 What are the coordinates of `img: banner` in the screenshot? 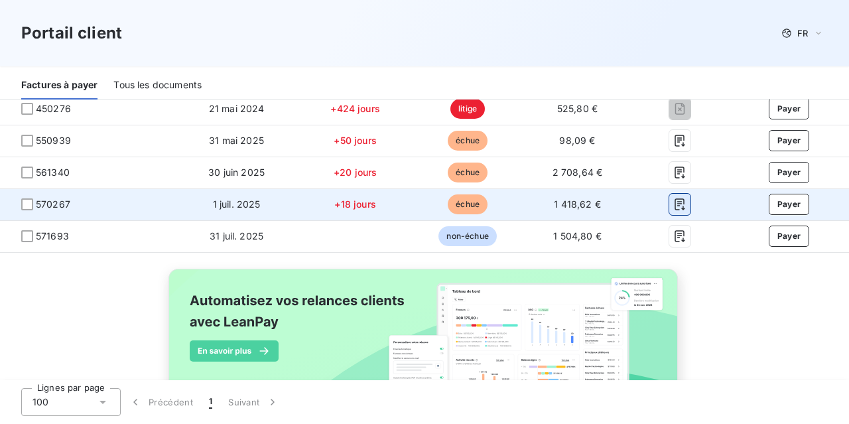 It's located at (424, 342).